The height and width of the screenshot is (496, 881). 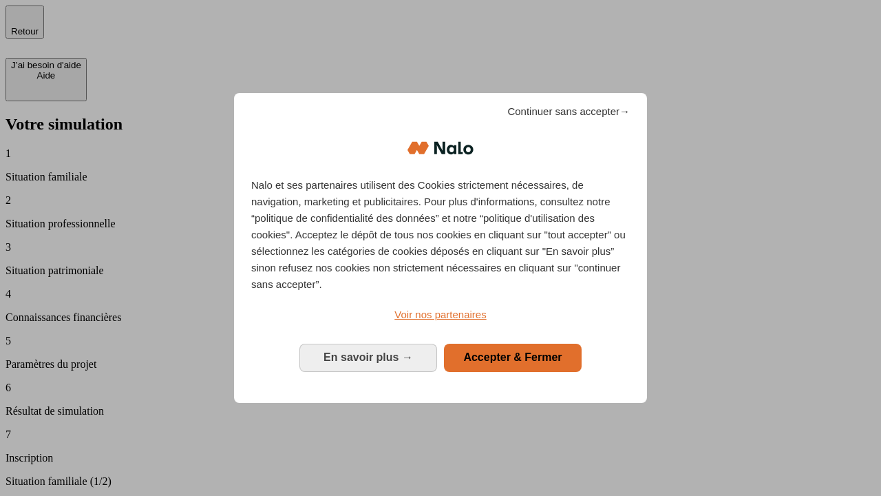 What do you see at coordinates (441, 247) in the screenshot?
I see `div: Bienvenue chez Nalo Gestion du consentement` at bounding box center [441, 247].